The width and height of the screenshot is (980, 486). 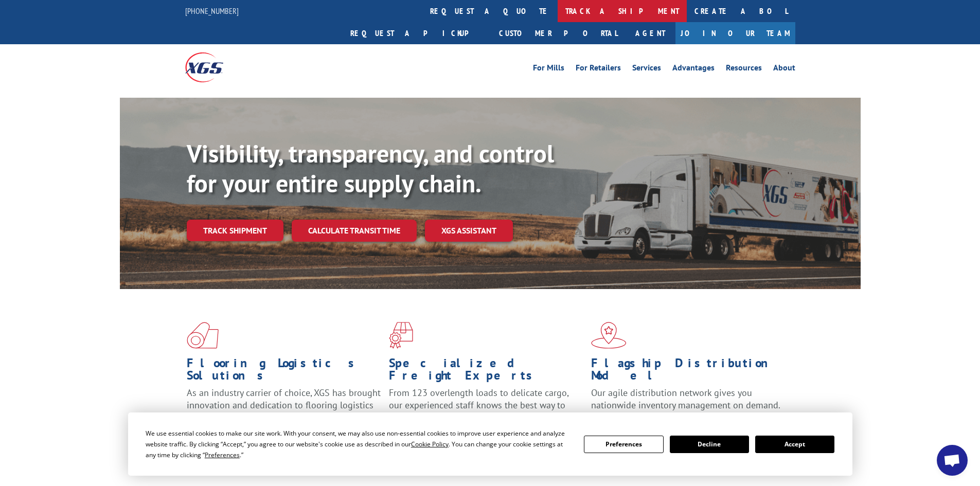 What do you see at coordinates (647, 69) in the screenshot?
I see `a: Services` at bounding box center [647, 69].